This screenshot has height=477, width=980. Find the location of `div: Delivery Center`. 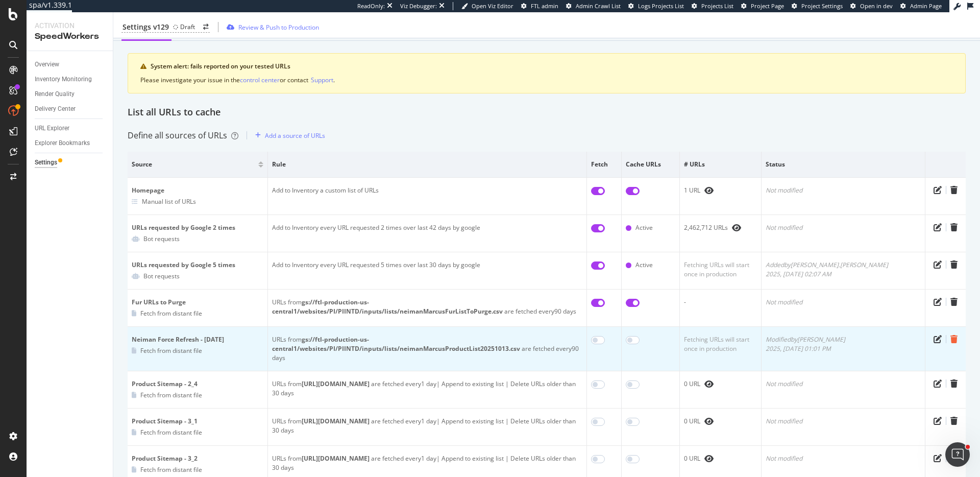

div: Delivery Center is located at coordinates (55, 109).